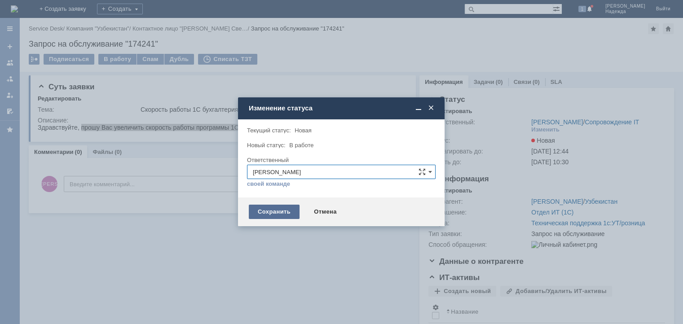 The height and width of the screenshot is (324, 683). I want to click on div: Изменение статуса, so click(342, 108).